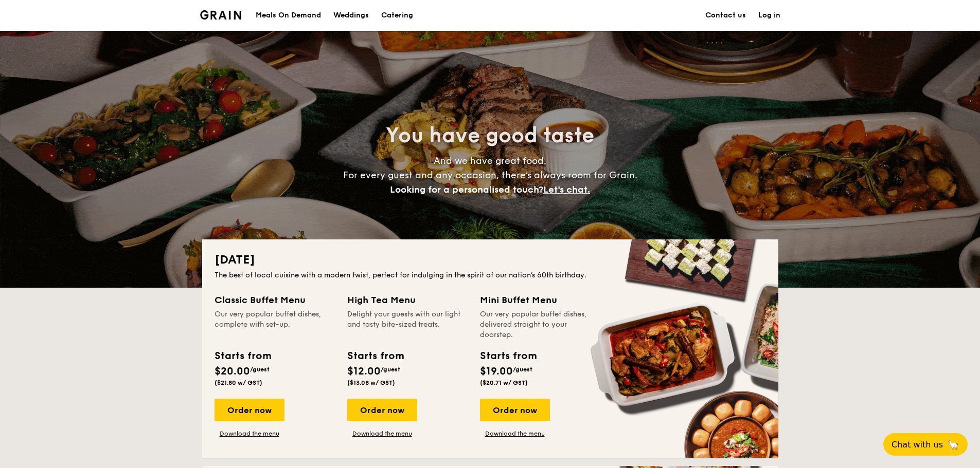 The image size is (980, 468). I want to click on div: High Tea Menu, so click(407, 300).